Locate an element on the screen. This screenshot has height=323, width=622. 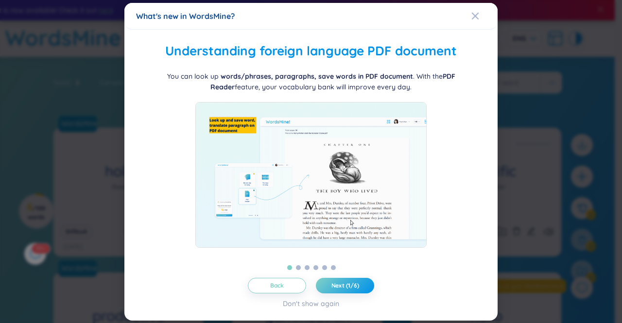
div: Don't show again is located at coordinates (311, 303).